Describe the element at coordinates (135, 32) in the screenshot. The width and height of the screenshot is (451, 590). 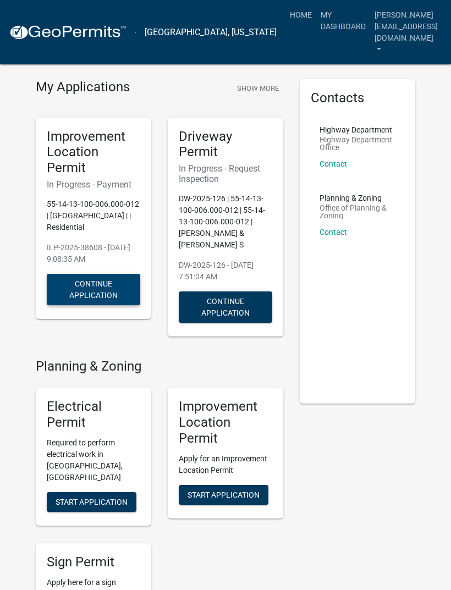
I see `img: Morgan County, Indiana` at that location.